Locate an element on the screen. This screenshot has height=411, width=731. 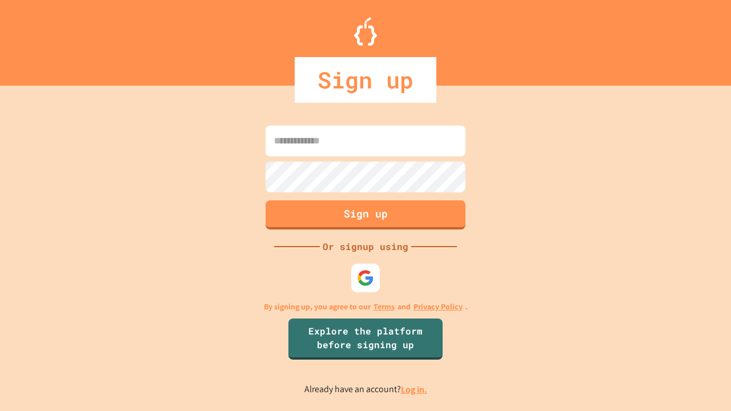
a: Privacy Policy is located at coordinates (438, 307).